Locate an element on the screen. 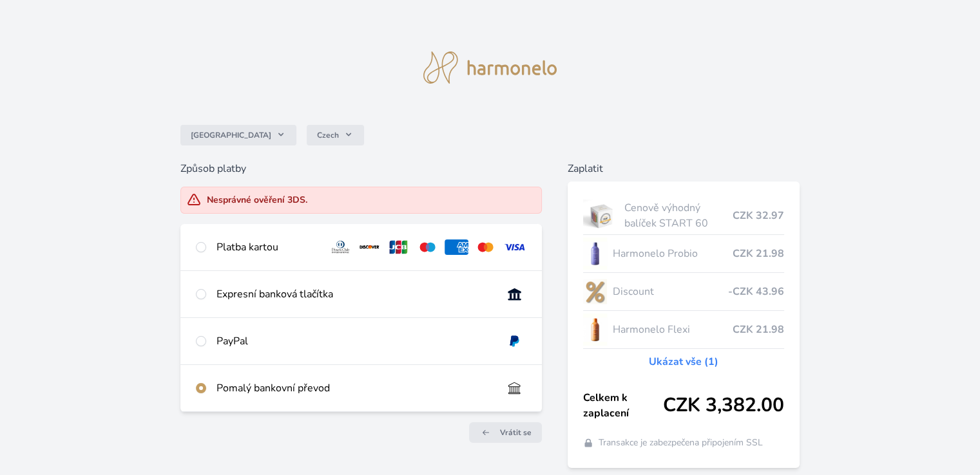  div: Platba kartou is located at coordinates (267, 247).